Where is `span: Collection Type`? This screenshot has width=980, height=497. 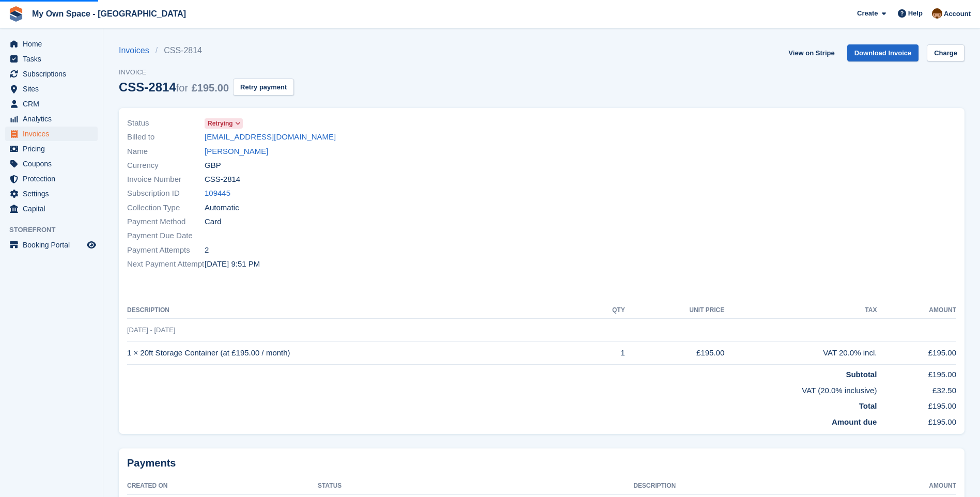 span: Collection Type is located at coordinates (166, 208).